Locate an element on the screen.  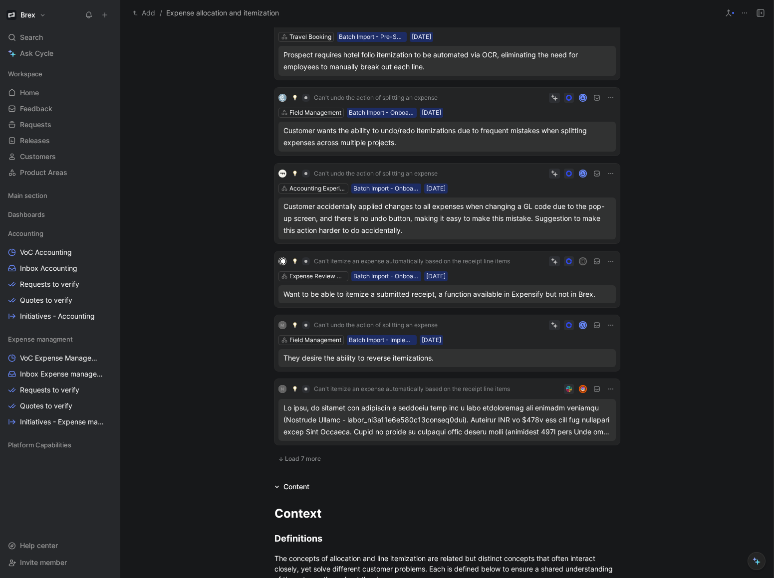
span: Home is located at coordinates (29, 93).